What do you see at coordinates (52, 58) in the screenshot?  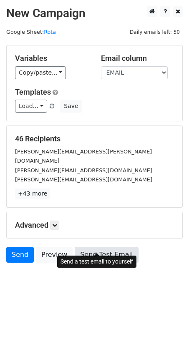 I see `h5: Variables` at bounding box center [52, 58].